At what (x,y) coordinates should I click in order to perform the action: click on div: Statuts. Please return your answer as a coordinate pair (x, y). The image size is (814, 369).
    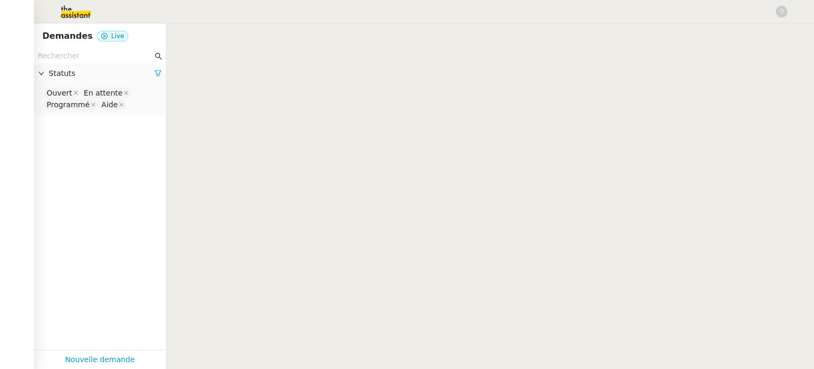
    Looking at the image, I should click on (100, 73).